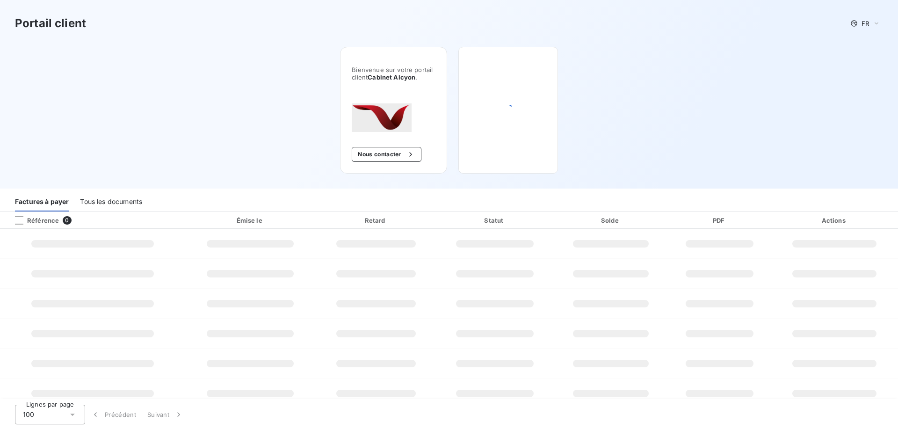  Describe the element at coordinates (165, 414) in the screenshot. I see `button: Suivant` at that location.